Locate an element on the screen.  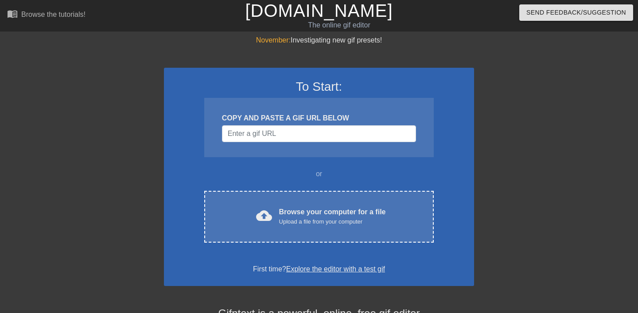
div: First time? is located at coordinates (319, 269).